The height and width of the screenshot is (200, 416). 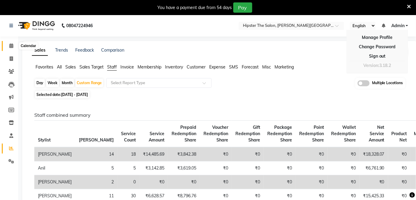 I want to click on span: Selected date:, so click(x=62, y=94).